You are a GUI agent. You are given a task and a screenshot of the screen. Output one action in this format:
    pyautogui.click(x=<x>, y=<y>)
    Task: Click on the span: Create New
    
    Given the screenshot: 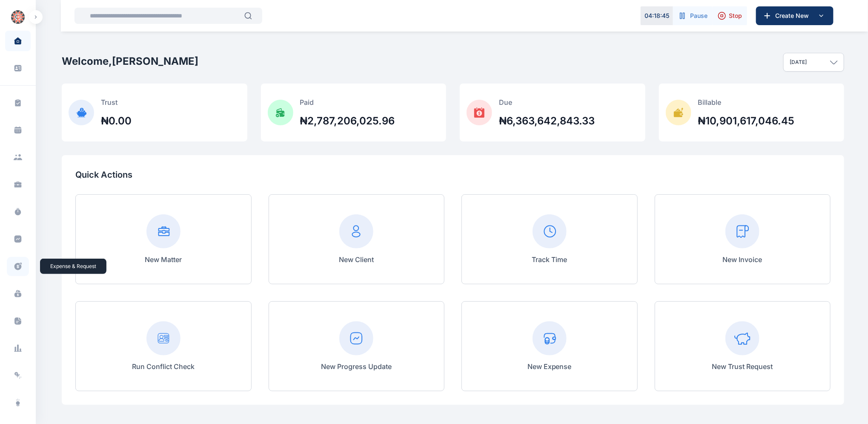 What is the action you would take?
    pyautogui.click(x=794, y=15)
    